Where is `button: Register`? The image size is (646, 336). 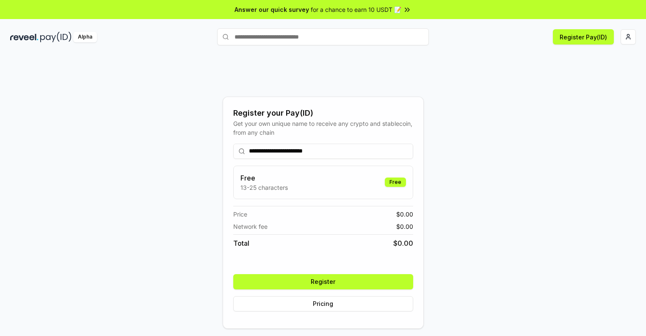
button: Register is located at coordinates (323, 281).